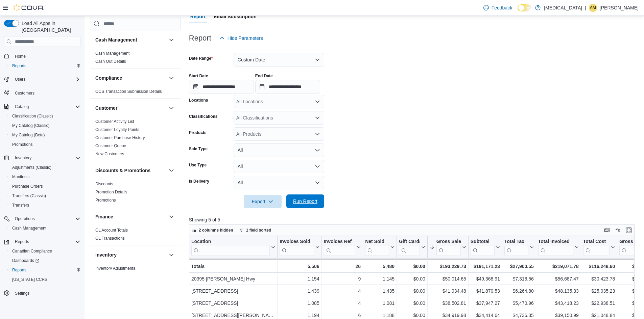 This screenshot has height=319, width=644. What do you see at coordinates (317, 134) in the screenshot?
I see `button: Open list of options` at bounding box center [317, 134].